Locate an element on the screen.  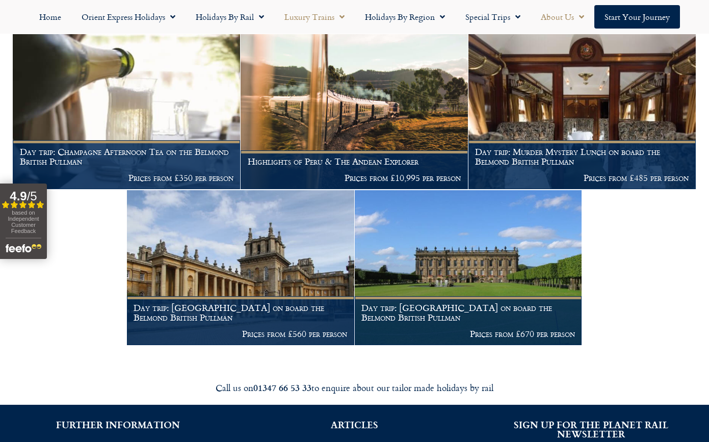
a: Home is located at coordinates (50, 17).